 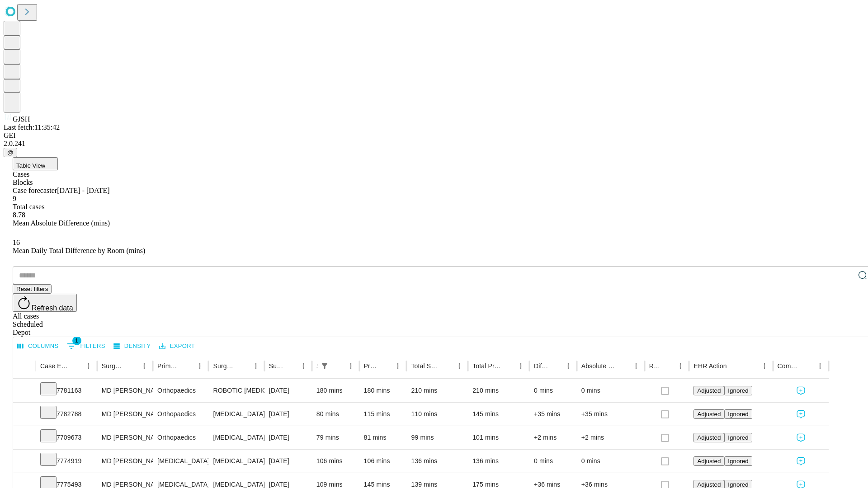 What do you see at coordinates (499, 414) in the screenshot?
I see `div: 145 mins` at bounding box center [499, 414].